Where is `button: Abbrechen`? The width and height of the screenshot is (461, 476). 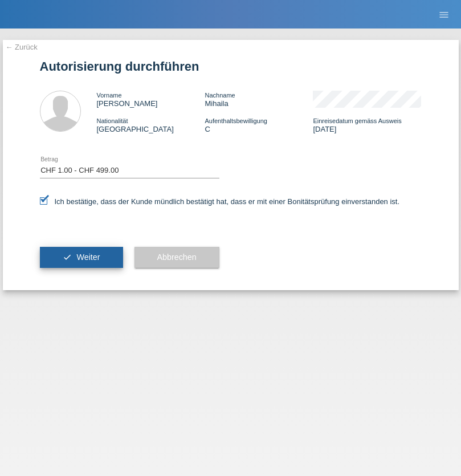
button: Abbrechen is located at coordinates (176, 258).